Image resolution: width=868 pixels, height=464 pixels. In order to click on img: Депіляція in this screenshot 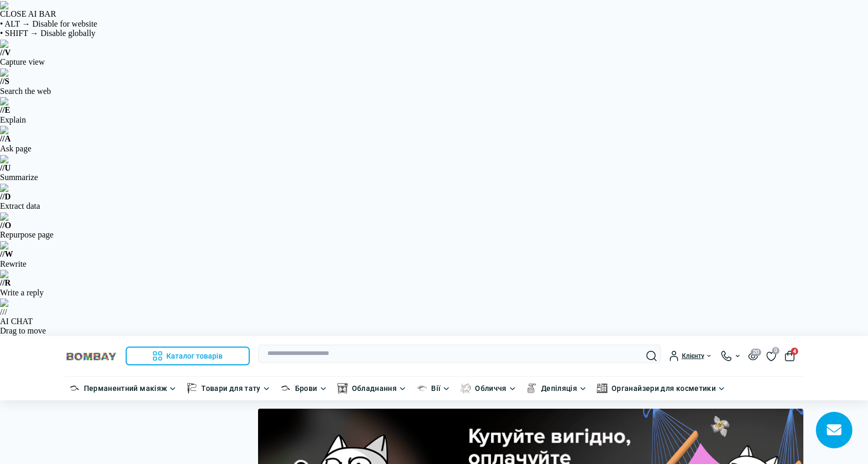, I will do `click(532, 388)`.